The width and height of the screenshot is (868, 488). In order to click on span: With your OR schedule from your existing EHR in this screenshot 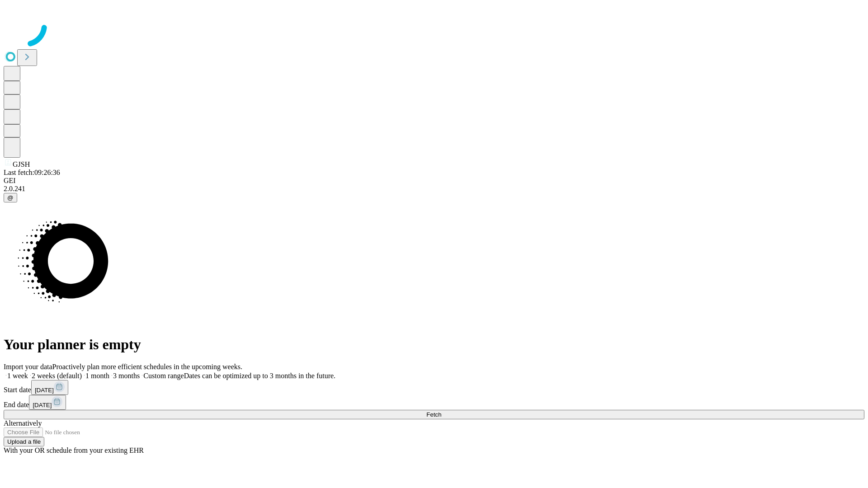, I will do `click(74, 450)`.